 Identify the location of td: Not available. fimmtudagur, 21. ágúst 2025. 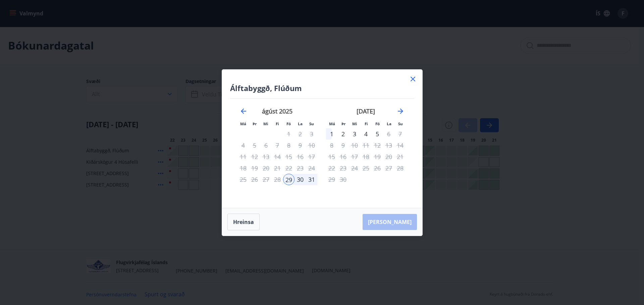
(277, 168).